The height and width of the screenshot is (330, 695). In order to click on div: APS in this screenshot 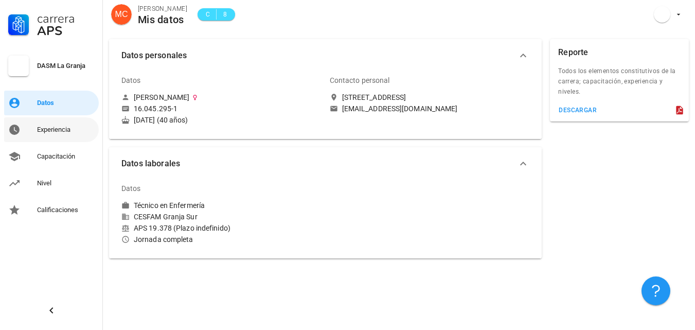, I will do `click(66, 31)`.